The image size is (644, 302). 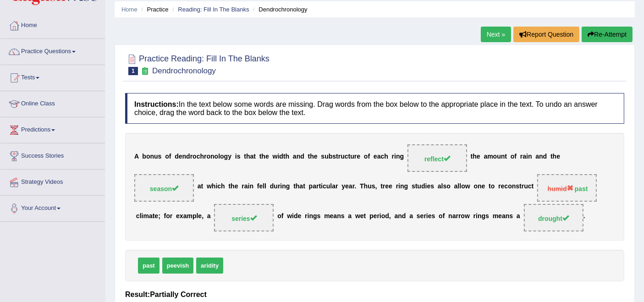 I want to click on span: peevish, so click(x=178, y=266).